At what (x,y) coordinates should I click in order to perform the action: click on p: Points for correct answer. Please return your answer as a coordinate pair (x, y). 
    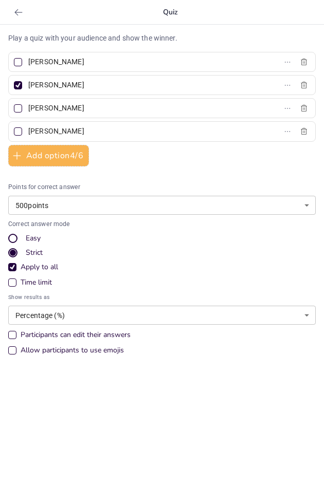
    Looking at the image, I should click on (162, 188).